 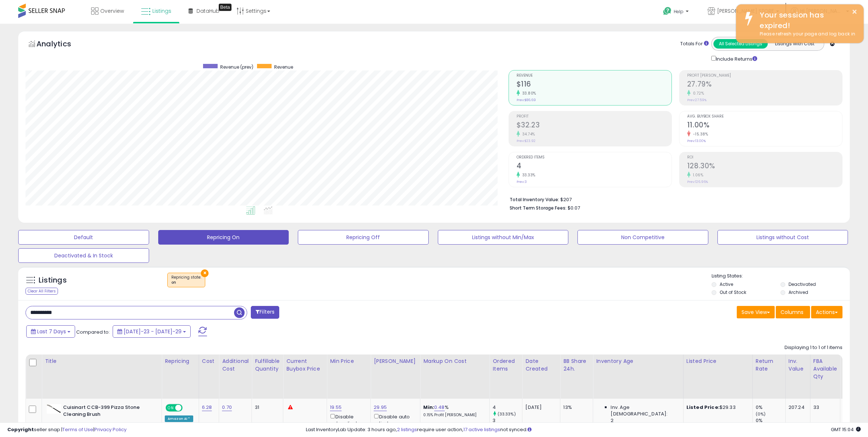 What do you see at coordinates (678, 12) in the screenshot?
I see `span: Help` at bounding box center [678, 12].